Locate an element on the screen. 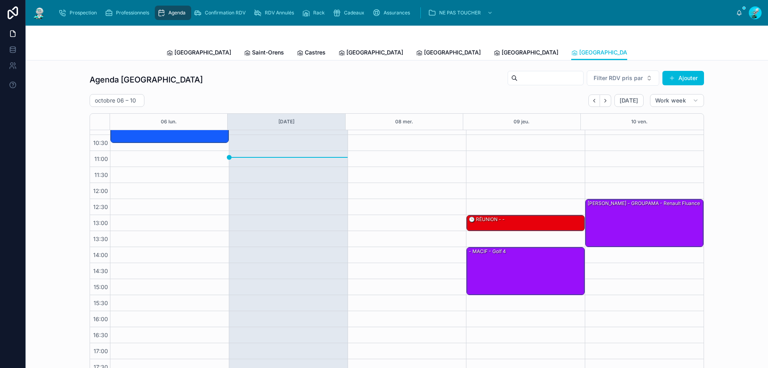  button: 09 jeu. is located at coordinates (522, 122).